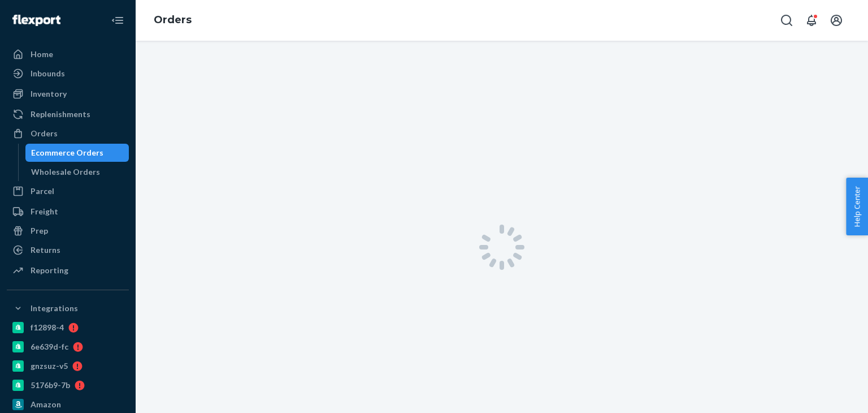 The height and width of the screenshot is (413, 868). Describe the element at coordinates (49, 270) in the screenshot. I see `div: Reporting` at that location.